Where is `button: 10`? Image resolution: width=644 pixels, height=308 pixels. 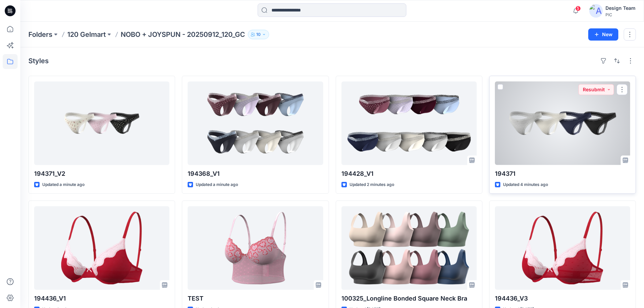 button: 10 is located at coordinates (258, 35).